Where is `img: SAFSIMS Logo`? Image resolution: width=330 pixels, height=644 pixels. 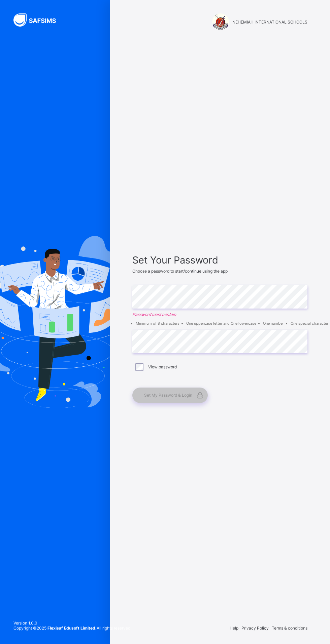 img: SAFSIMS Logo is located at coordinates (39, 20).